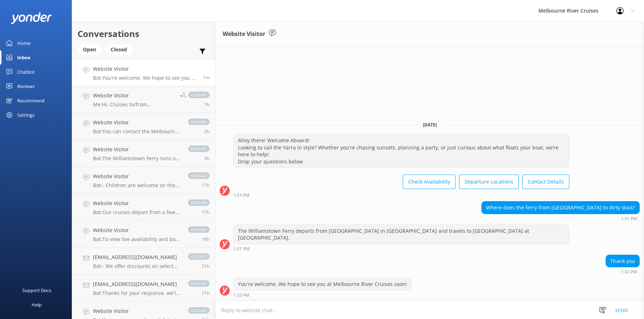 The width and height of the screenshot is (644, 319). I want to click on div: Closed, so click(119, 50).